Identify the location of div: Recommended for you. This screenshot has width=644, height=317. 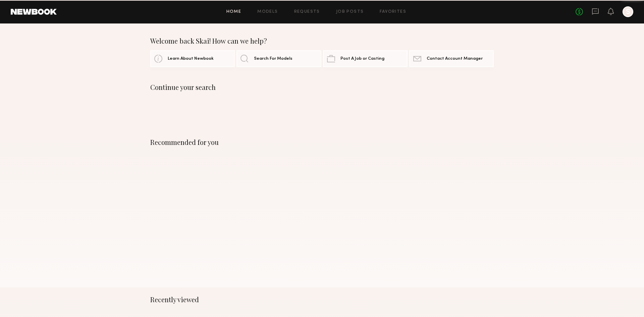
(322, 142).